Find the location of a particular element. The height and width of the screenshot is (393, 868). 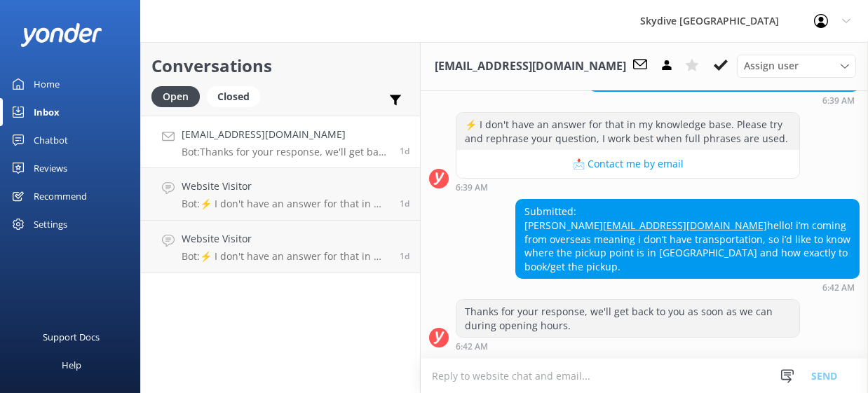

div: Home is located at coordinates (46, 84).